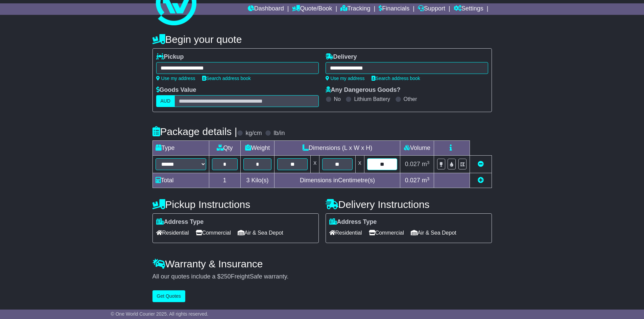 This screenshot has height=319, width=644. I want to click on span: © One World Courier 2025. All rights reserved., so click(160, 314).